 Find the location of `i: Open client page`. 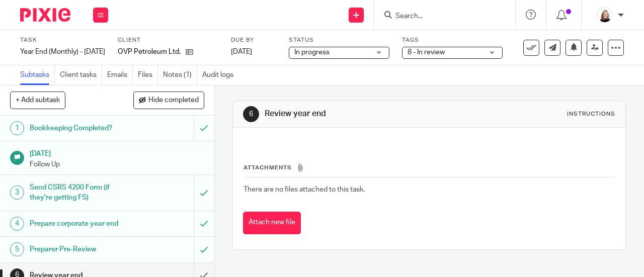

i: Open client page is located at coordinates (189, 52).